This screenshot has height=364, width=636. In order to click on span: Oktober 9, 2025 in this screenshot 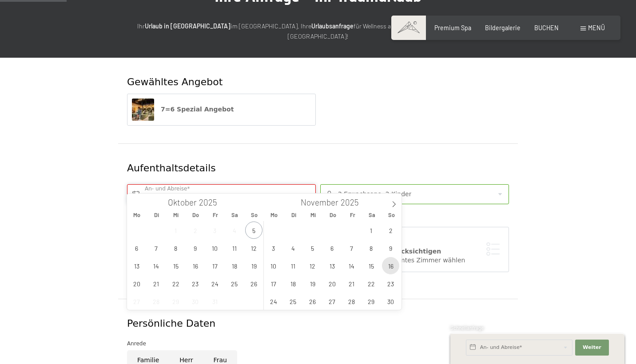, I will do `click(195, 248)`.